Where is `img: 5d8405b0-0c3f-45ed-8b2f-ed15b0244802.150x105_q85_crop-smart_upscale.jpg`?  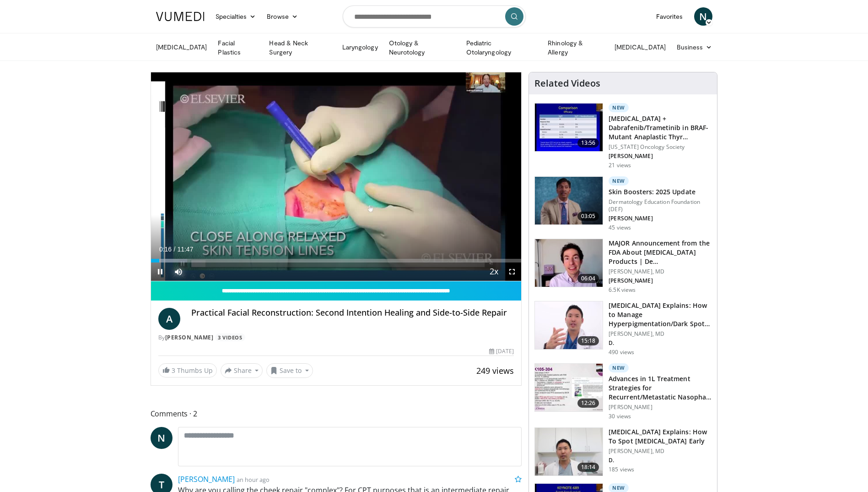
img: 5d8405b0-0c3f-45ed-8b2f-ed15b0244802.150x105_q85_crop-smart_upscale.jpg is located at coordinates (569, 200).